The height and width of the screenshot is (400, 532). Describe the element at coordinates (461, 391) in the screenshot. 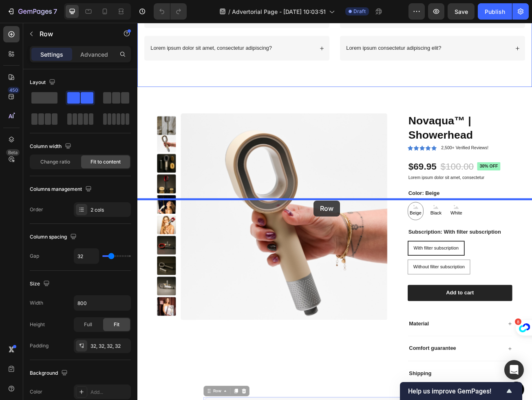

I see `button: Show survey - Help us improve GemPages!` at that location.